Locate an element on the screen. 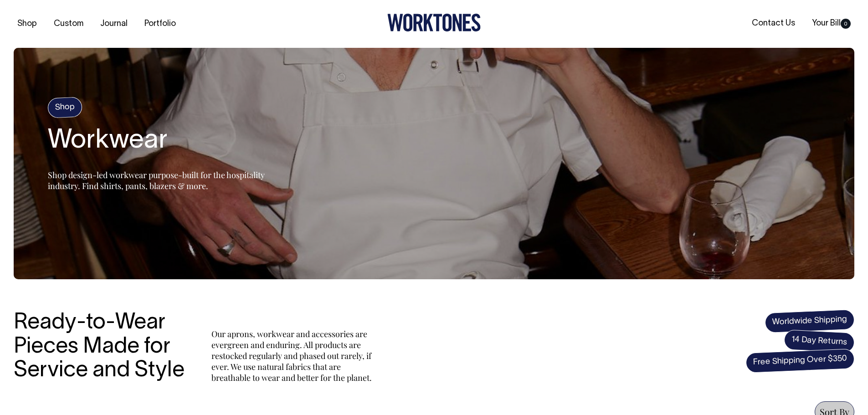 Image resolution: width=868 pixels, height=415 pixels. a: Your Bill0 is located at coordinates (831, 23).